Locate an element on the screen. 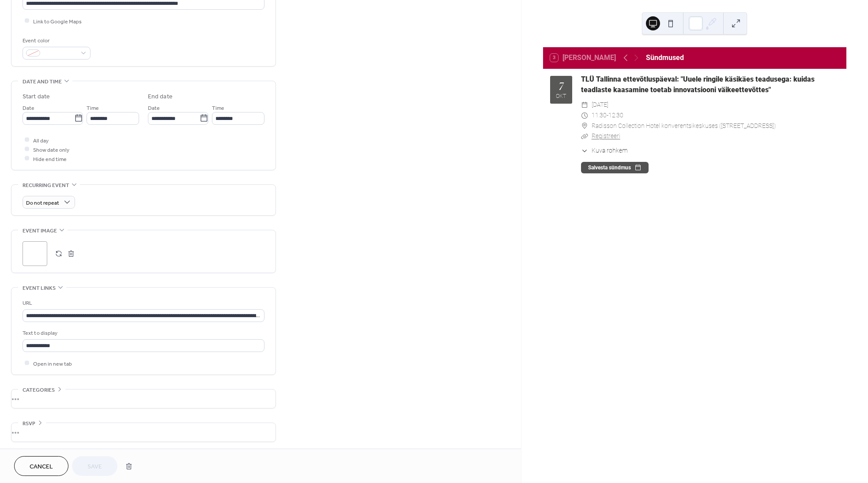  a: Registreeri is located at coordinates (606, 136).